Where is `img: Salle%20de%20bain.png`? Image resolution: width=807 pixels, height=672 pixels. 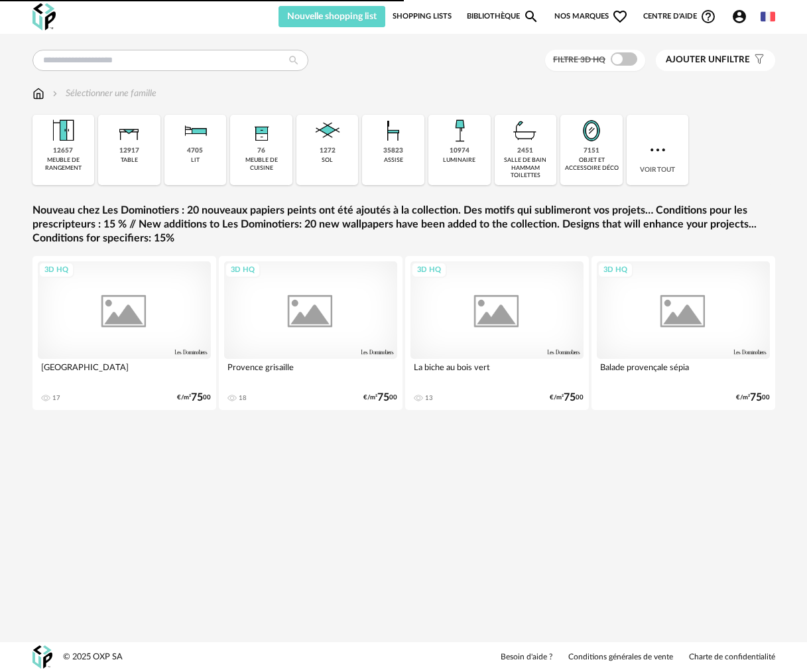
img: Salle%20de%20bain.png is located at coordinates (526, 131).